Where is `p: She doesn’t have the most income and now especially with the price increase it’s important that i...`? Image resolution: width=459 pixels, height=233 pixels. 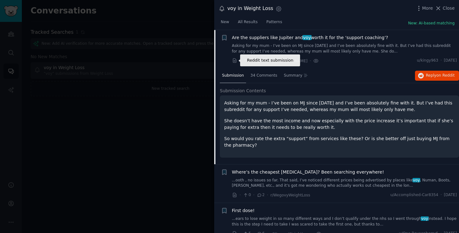
p: She doesn’t have the most income and now especially with the price increase it’s important that i... is located at coordinates (340, 124).